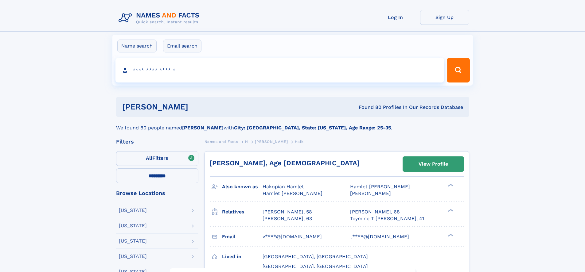 Image resolution: width=585 pixels, height=272 pixels. I want to click on span: Hakopian Hamlet, so click(283, 187).